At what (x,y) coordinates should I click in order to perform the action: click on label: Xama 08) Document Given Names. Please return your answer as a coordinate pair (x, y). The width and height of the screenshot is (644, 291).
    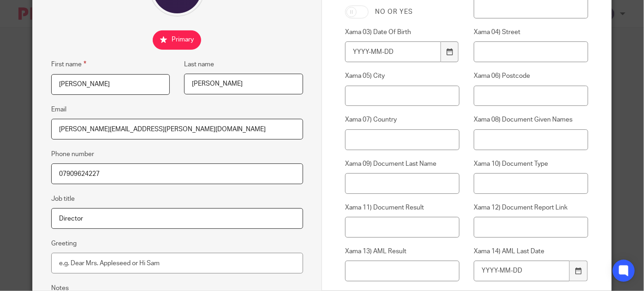
    Looking at the image, I should click on (531, 120).